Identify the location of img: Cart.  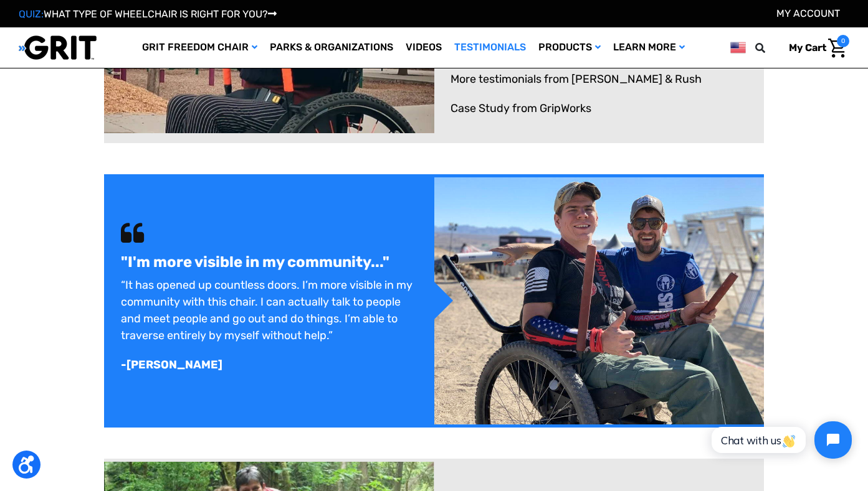
(837, 48).